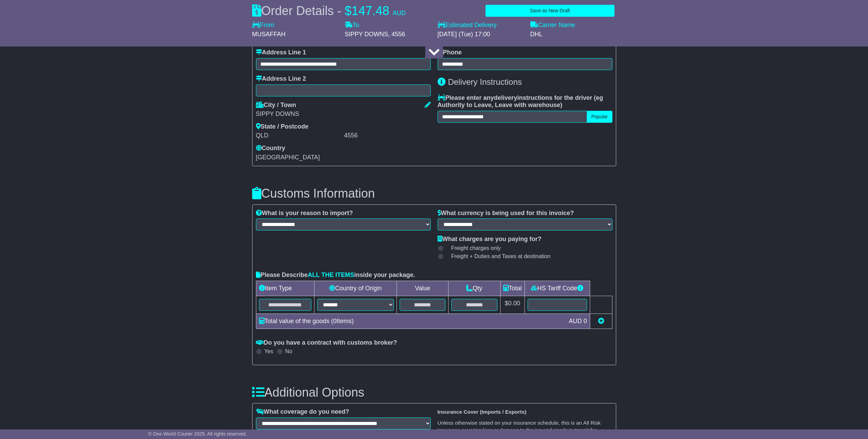 This screenshot has height=439, width=868. Describe the element at coordinates (482, 412) in the screenshot. I see `b: Insurance Cover (Imports / Exports)` at that location.